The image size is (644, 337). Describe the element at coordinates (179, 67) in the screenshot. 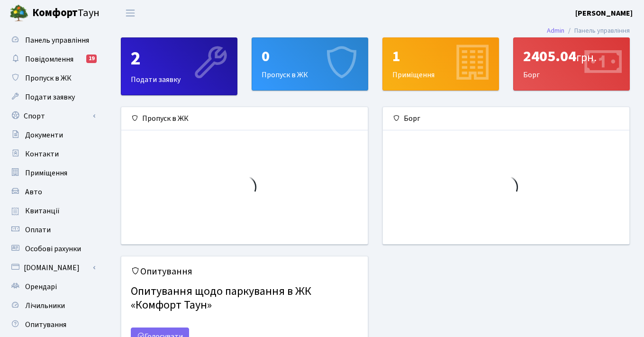

I see `div: Подати заявку` at that location.